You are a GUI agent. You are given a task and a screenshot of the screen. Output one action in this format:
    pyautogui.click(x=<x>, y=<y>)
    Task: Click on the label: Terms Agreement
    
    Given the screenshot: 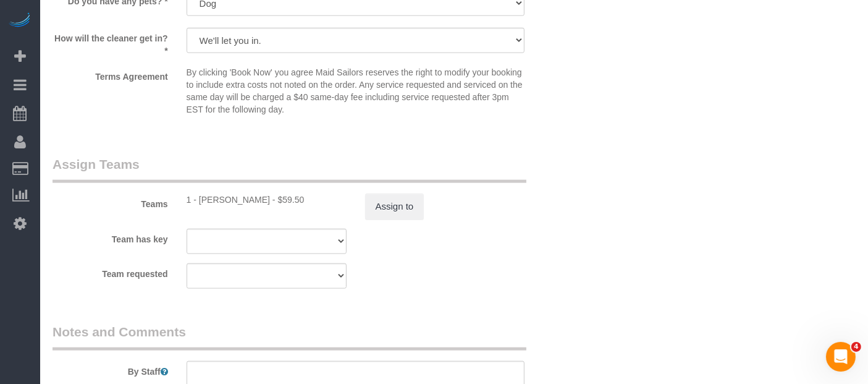 What is the action you would take?
    pyautogui.click(x=110, y=74)
    